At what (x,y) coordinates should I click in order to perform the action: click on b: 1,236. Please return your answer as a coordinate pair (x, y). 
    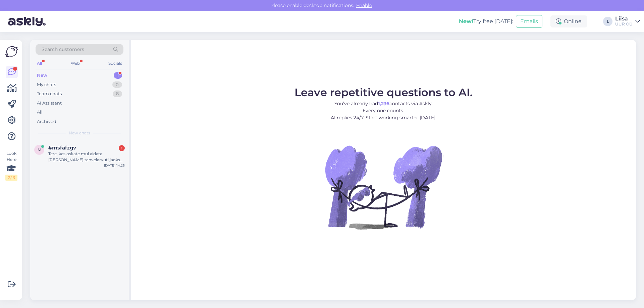
    Looking at the image, I should click on (384, 103).